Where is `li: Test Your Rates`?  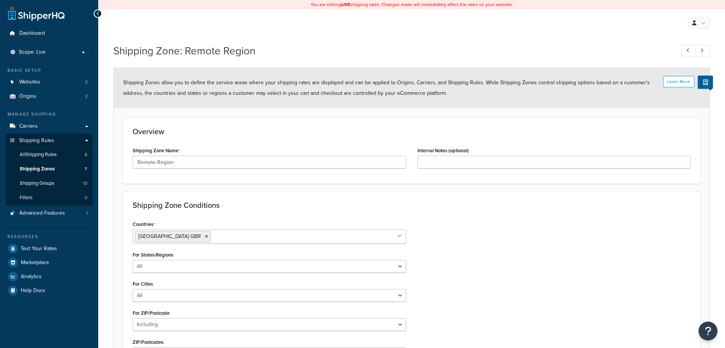
li: Test Your Rates is located at coordinates (49, 249).